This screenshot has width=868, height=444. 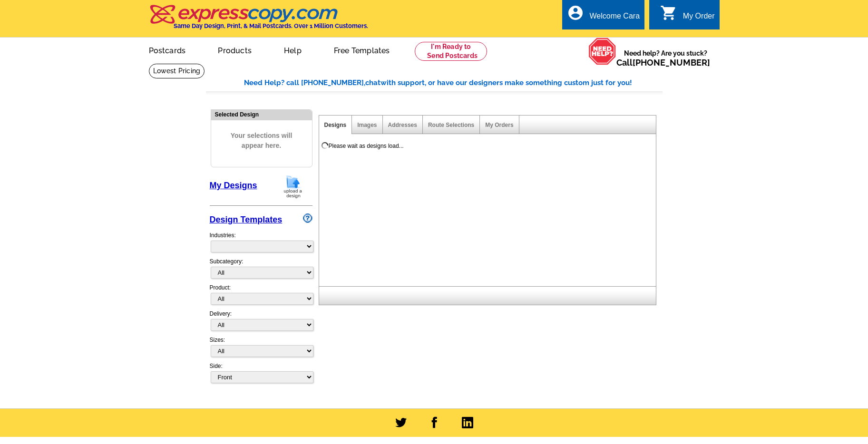 What do you see at coordinates (362, 50) in the screenshot?
I see `a: Free Templates` at bounding box center [362, 50].